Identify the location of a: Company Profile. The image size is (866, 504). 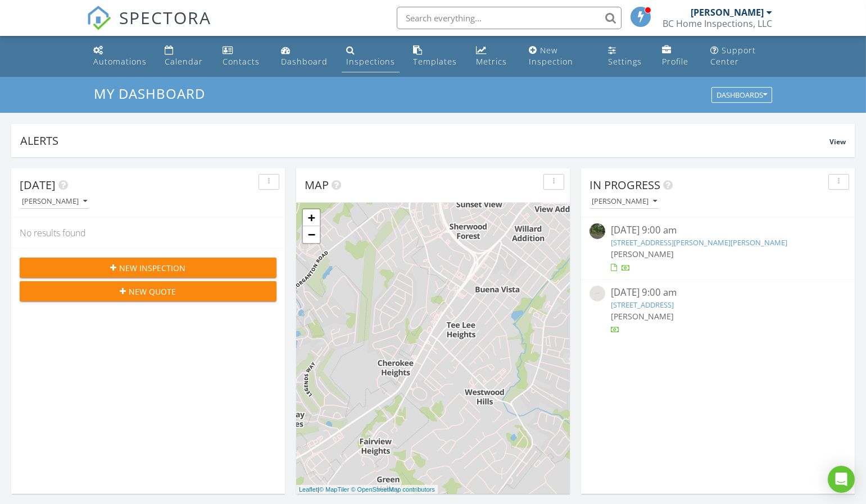
(677, 56).